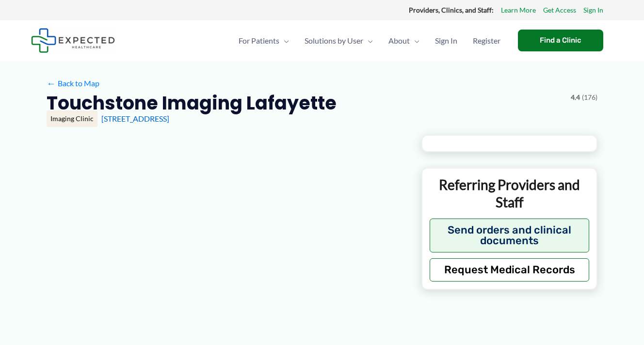 This screenshot has height=345, width=644. What do you see at coordinates (509, 193) in the screenshot?
I see `p: Referring Providers and Staff` at bounding box center [509, 193].